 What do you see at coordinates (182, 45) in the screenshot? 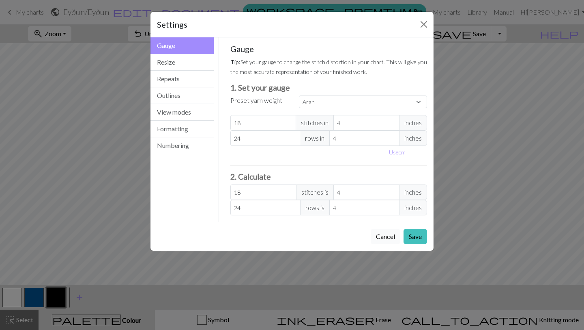
I see `button: Gauge` at bounding box center [182, 45].